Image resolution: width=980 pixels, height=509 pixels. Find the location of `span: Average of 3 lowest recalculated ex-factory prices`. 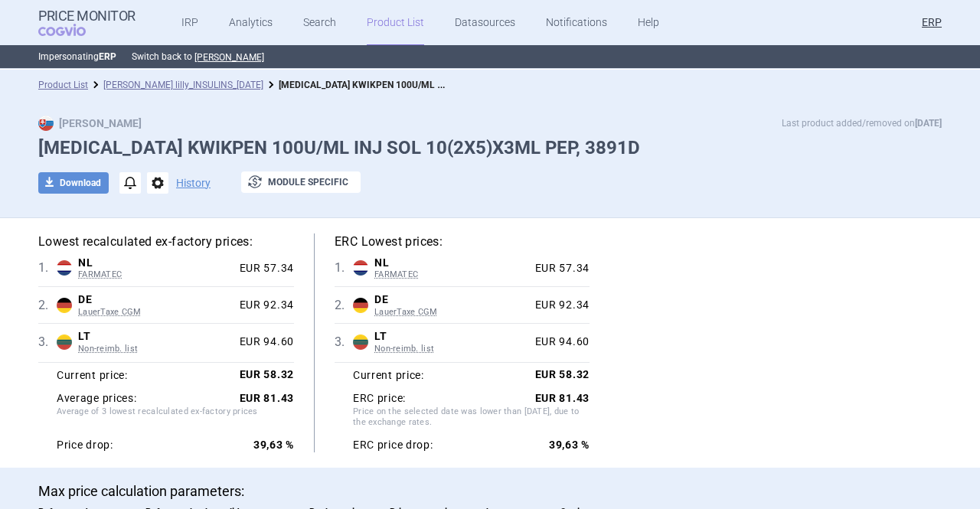

span: Average of 3 lowest recalculated ex-factory prices is located at coordinates (175, 419).